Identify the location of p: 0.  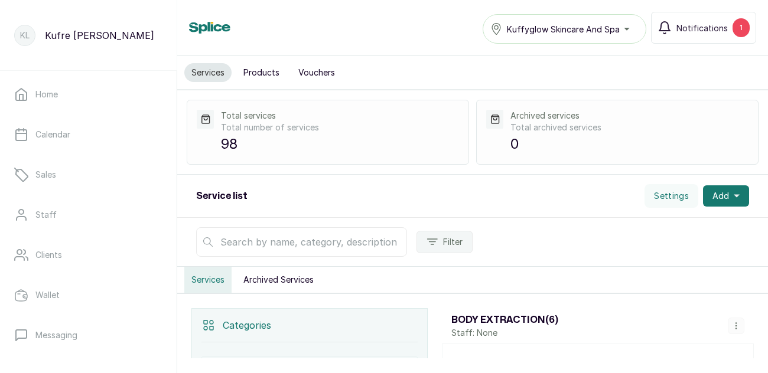
(629, 144).